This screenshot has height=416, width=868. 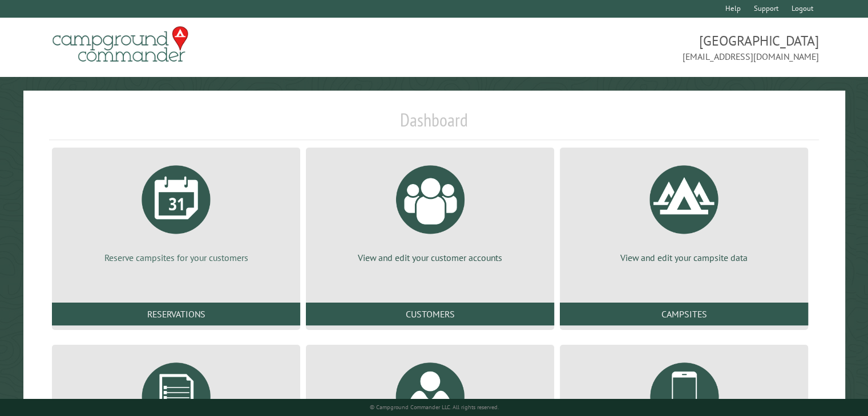 I want to click on p: View and edit your customer accounts, so click(x=430, y=258).